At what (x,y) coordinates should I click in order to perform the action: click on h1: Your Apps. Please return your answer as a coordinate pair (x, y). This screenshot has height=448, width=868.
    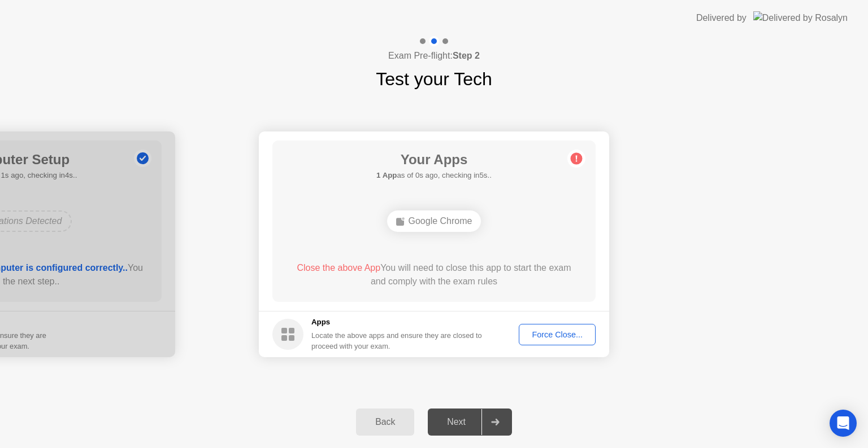
    Looking at the image, I should click on (434, 160).